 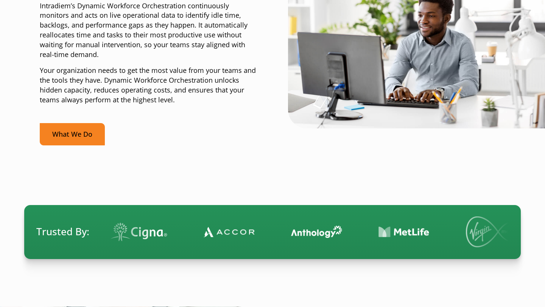 I want to click on span: Trusted By:, so click(x=63, y=232).